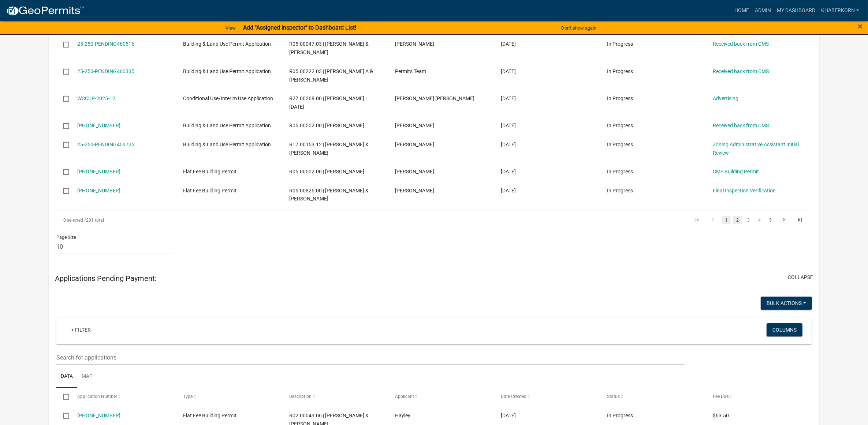  Describe the element at coordinates (514, 397) in the screenshot. I see `span: Date Created` at that location.